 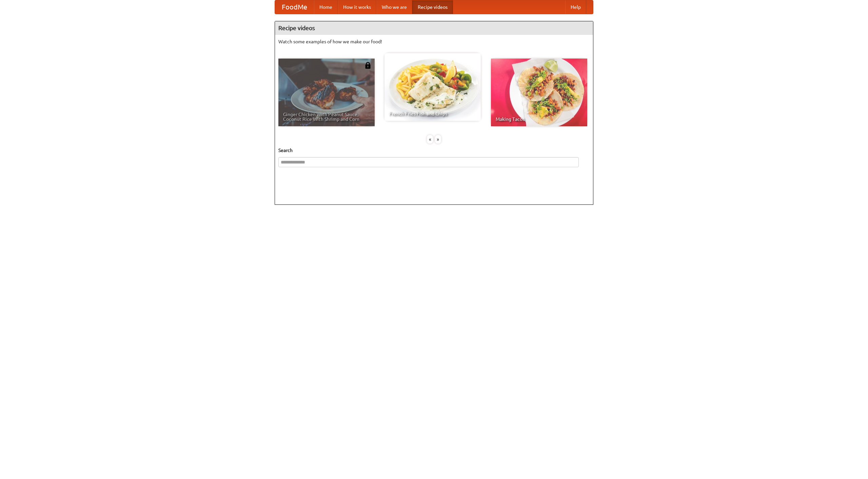 I want to click on img: 483408.png, so click(x=368, y=65).